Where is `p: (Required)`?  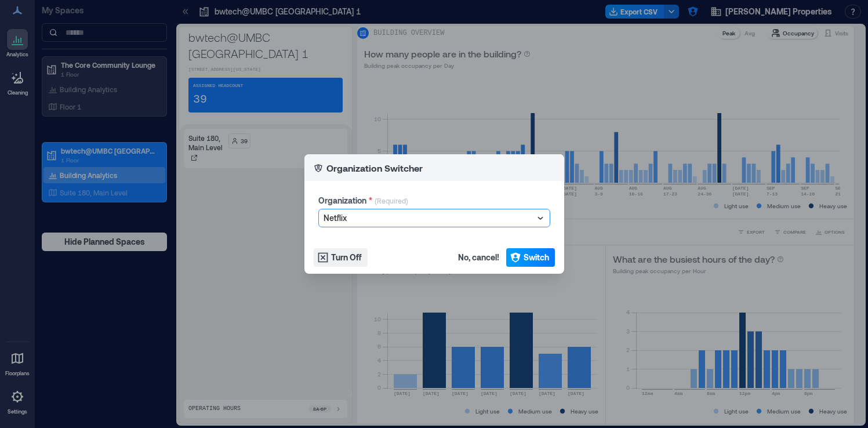
p: (Required) is located at coordinates (391, 202).